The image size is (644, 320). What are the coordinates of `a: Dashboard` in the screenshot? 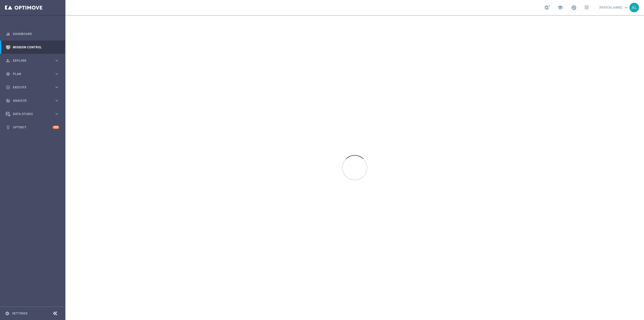 It's located at (36, 34).